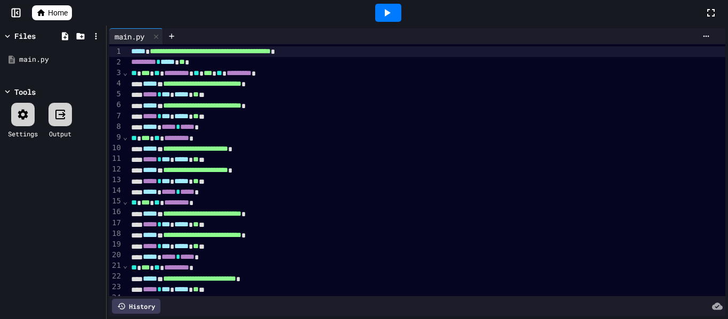 The image size is (728, 319). Describe the element at coordinates (116, 201) in the screenshot. I see `div: 15` at that location.